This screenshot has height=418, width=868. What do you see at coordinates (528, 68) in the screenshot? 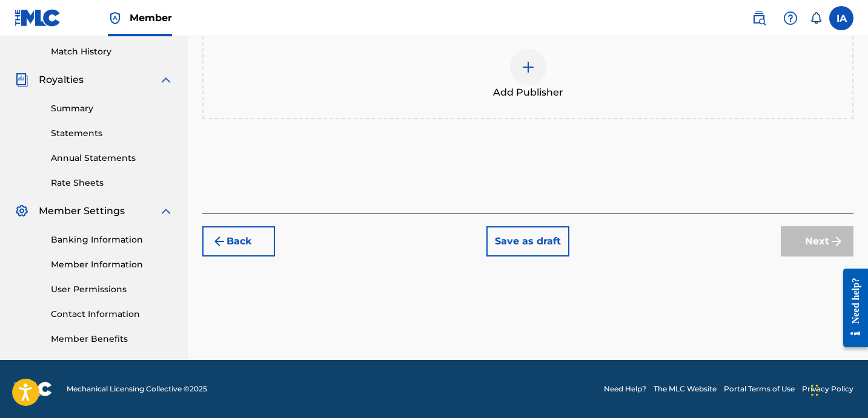
I see `img: add` at bounding box center [528, 68].